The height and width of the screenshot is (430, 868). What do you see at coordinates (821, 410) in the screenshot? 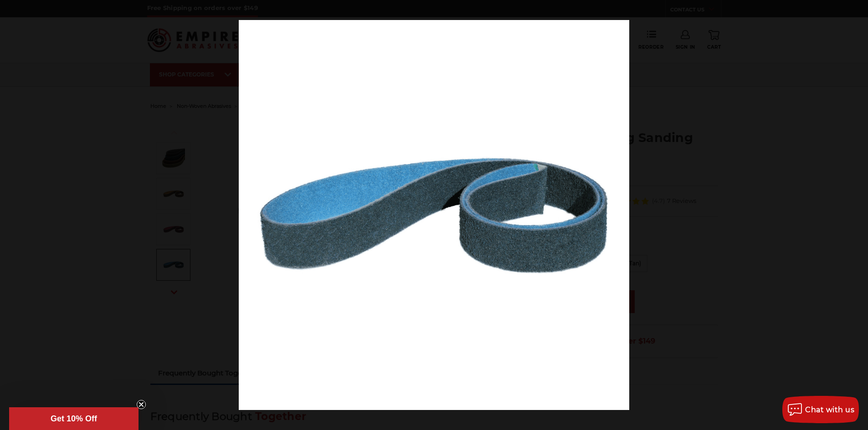
I see `button: Chat with us` at bounding box center [821, 410].